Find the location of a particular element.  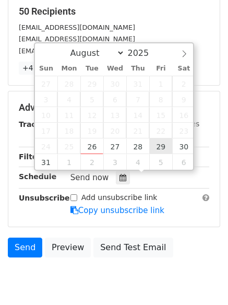

span: August 28, 2025 is located at coordinates (138, 146).